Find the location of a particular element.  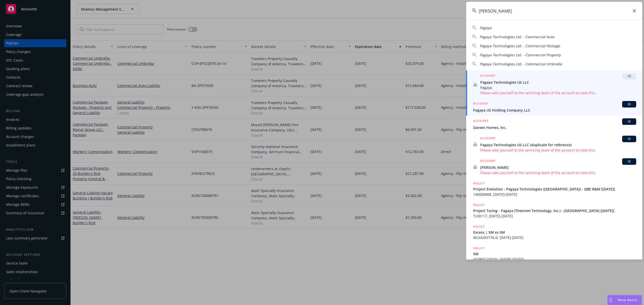

a: ACCOUNTTRPagaya Technologies US LLCPagayaPlease add yourself to the servicing team of the account... is located at coordinates (554, 84).